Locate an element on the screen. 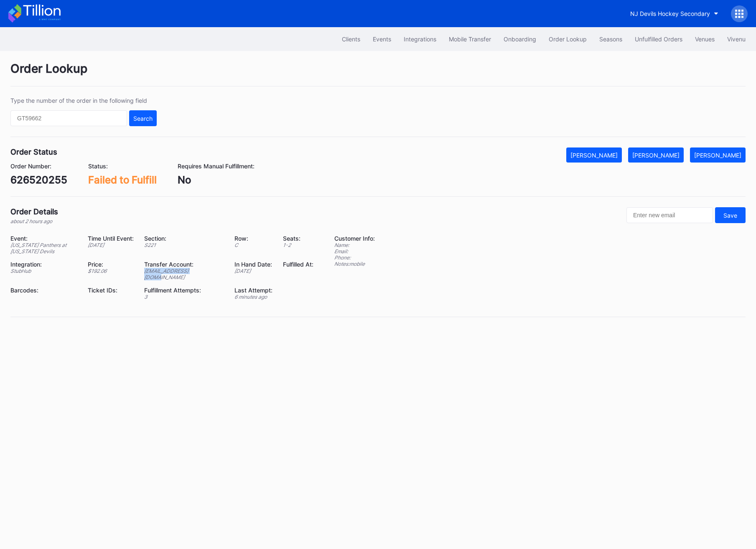 The height and width of the screenshot is (549, 756). div: Price: is located at coordinates (111, 265).